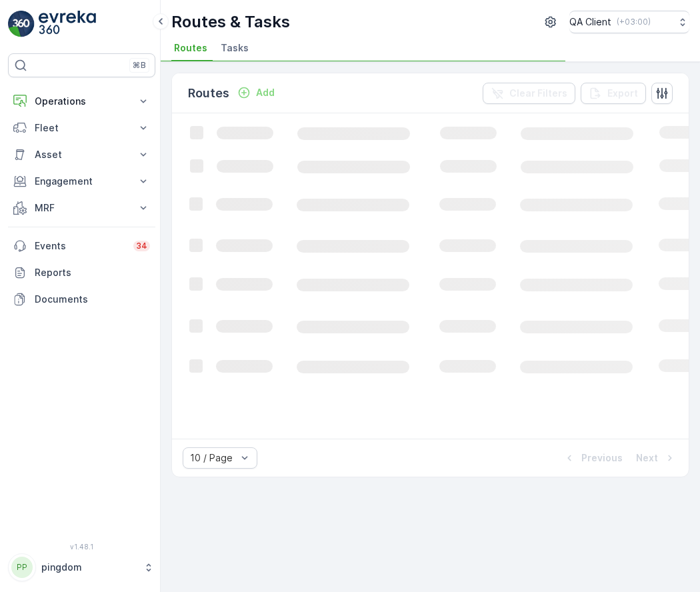  What do you see at coordinates (22, 568) in the screenshot?
I see `div: PP` at bounding box center [22, 568].